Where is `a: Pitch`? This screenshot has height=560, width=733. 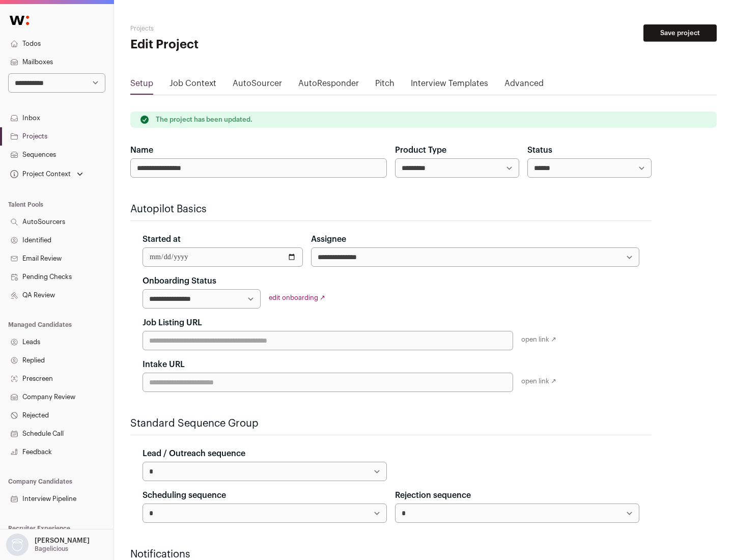
a: Pitch is located at coordinates (385, 85).